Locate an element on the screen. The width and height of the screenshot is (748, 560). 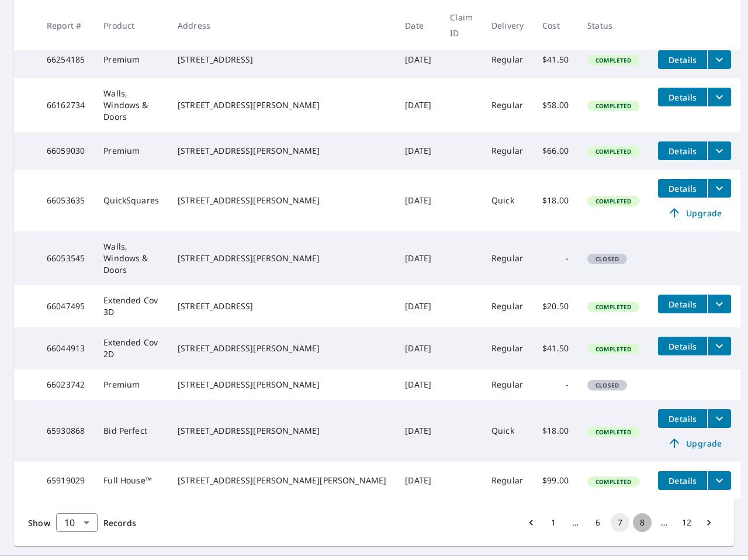
td: Quick is located at coordinates (507, 200).